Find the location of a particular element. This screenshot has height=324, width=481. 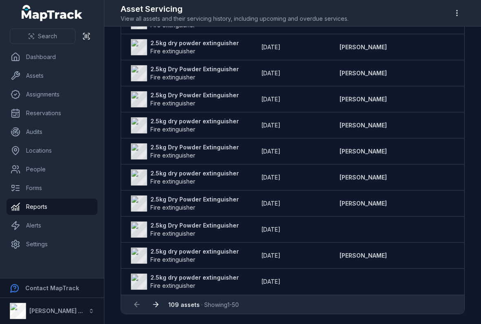

a: Assignments is located at coordinates (52, 94).